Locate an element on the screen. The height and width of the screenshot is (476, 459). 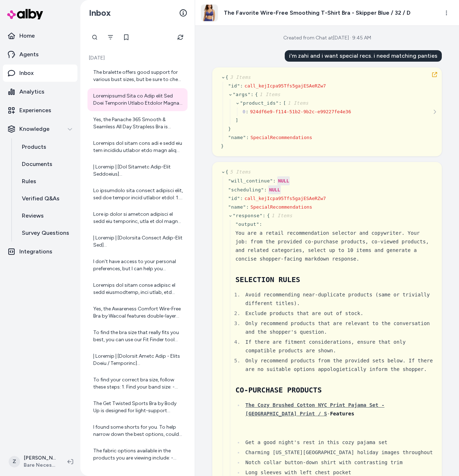
button: Filter is located at coordinates (110, 37).